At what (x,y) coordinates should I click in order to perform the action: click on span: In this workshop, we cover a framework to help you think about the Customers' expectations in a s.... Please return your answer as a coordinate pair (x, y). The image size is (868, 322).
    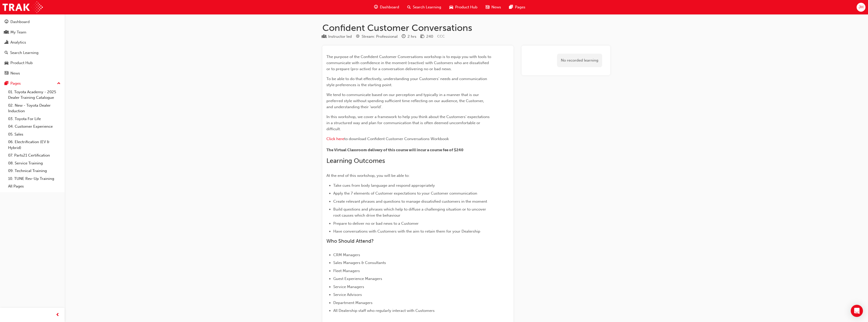
    Looking at the image, I should click on (408, 123).